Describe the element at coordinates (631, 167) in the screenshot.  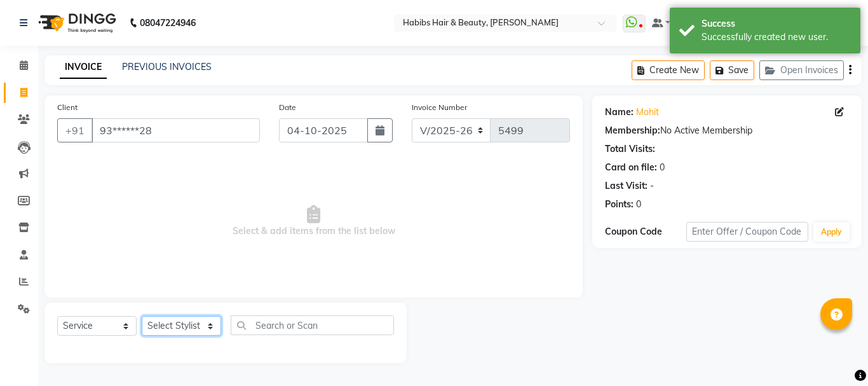
I see `div: Card on file:` at that location.